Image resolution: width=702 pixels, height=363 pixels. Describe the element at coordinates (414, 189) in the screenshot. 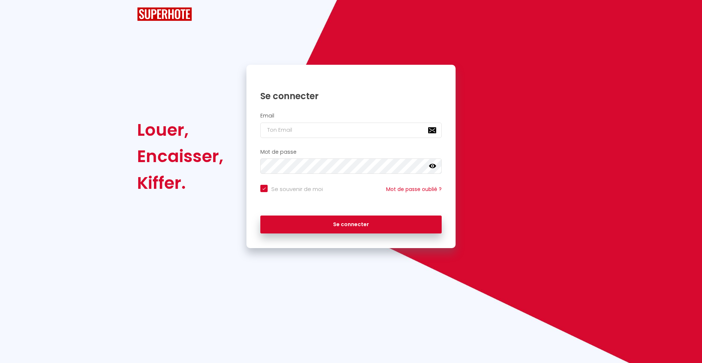

I see `a: Mot de passe oublié ?` at that location.